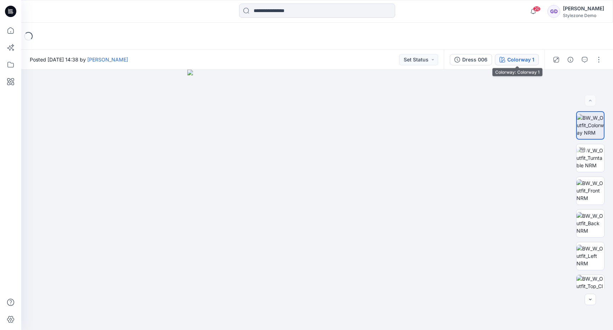 The height and width of the screenshot is (330, 613). Describe the element at coordinates (537, 9) in the screenshot. I see `span: 20` at that location.